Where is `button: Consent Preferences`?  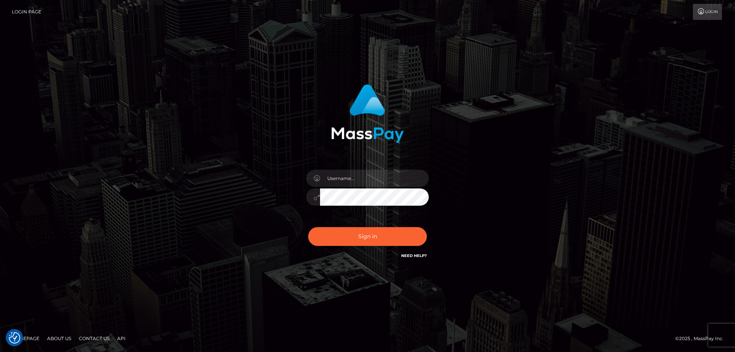
button: Consent Preferences is located at coordinates (15, 338).